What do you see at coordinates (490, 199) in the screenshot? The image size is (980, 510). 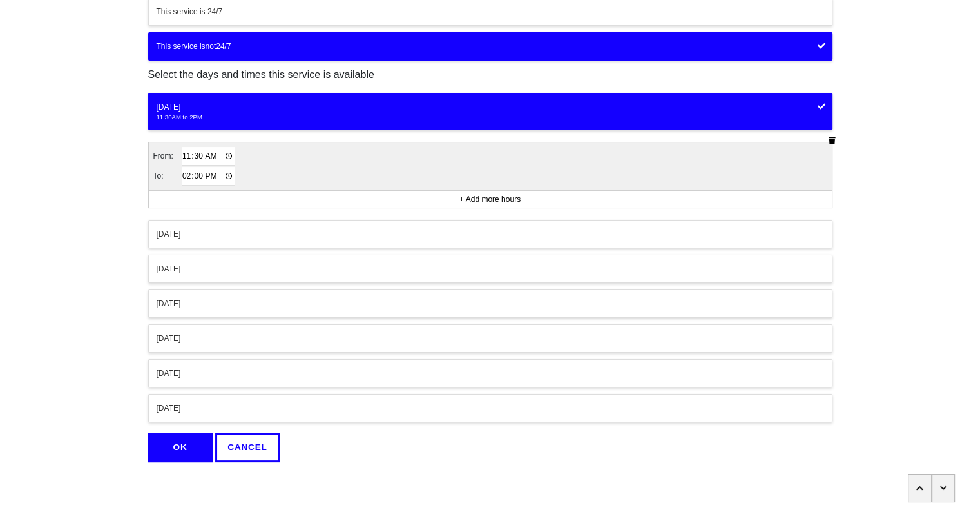 I see `button: + Add more hours` at bounding box center [490, 199].